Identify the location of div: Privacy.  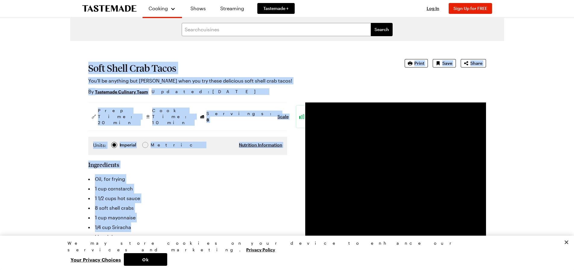
(284, 253).